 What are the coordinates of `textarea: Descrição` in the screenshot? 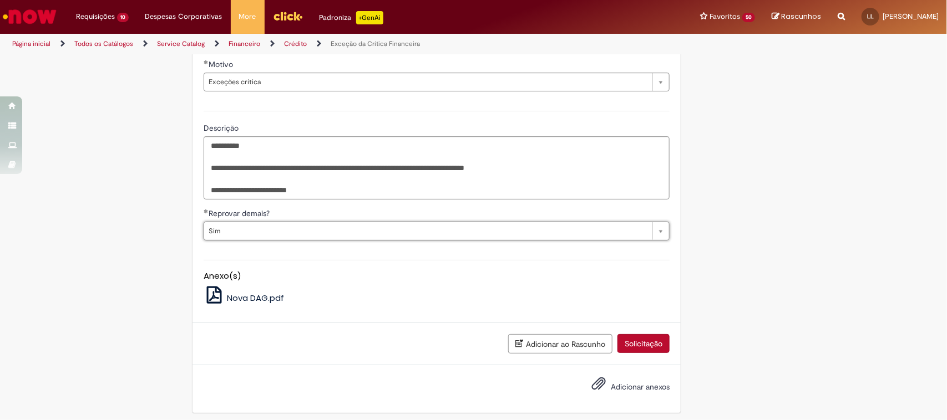 It's located at (436, 168).